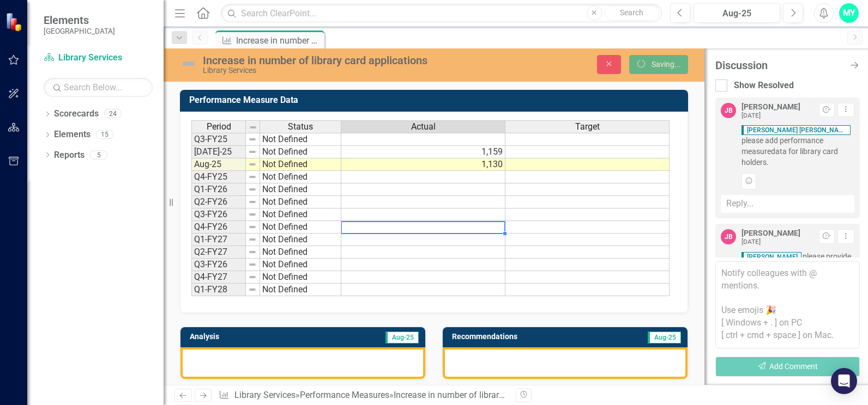  What do you see at coordinates (113, 114) in the screenshot?
I see `div: 24` at bounding box center [113, 114].